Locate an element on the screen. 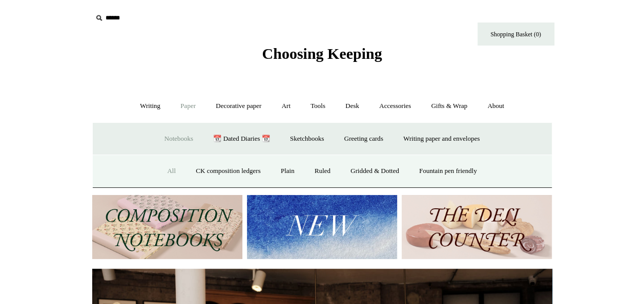  a: Accessories is located at coordinates (395, 106).